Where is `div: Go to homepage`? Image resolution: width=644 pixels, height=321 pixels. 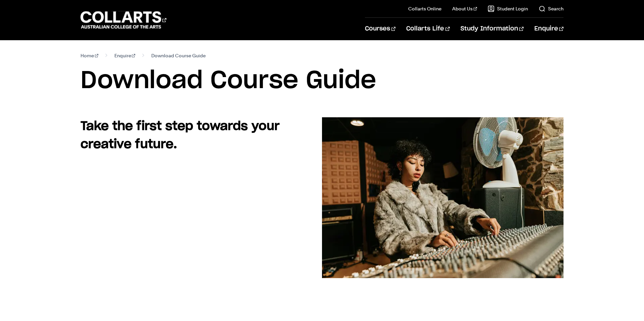
div: Go to homepage is located at coordinates (124, 20).